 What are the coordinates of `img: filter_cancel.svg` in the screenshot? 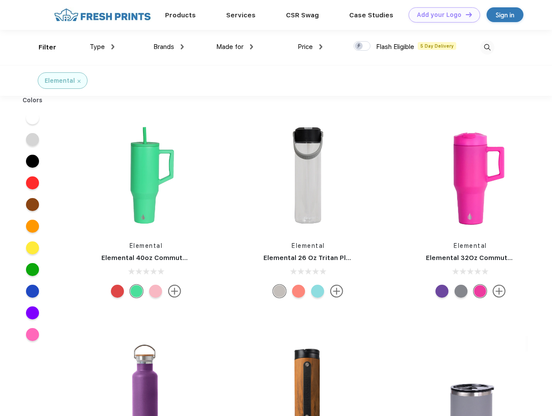 It's located at (79, 81).